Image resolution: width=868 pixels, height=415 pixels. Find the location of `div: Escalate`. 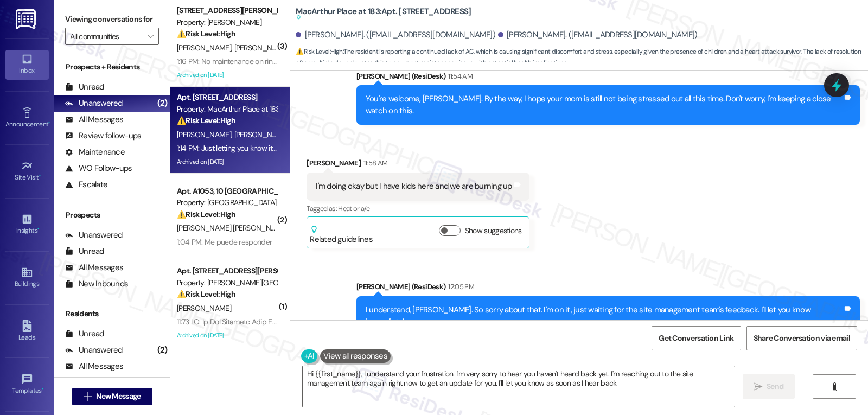

div: Escalate is located at coordinates (86, 185).